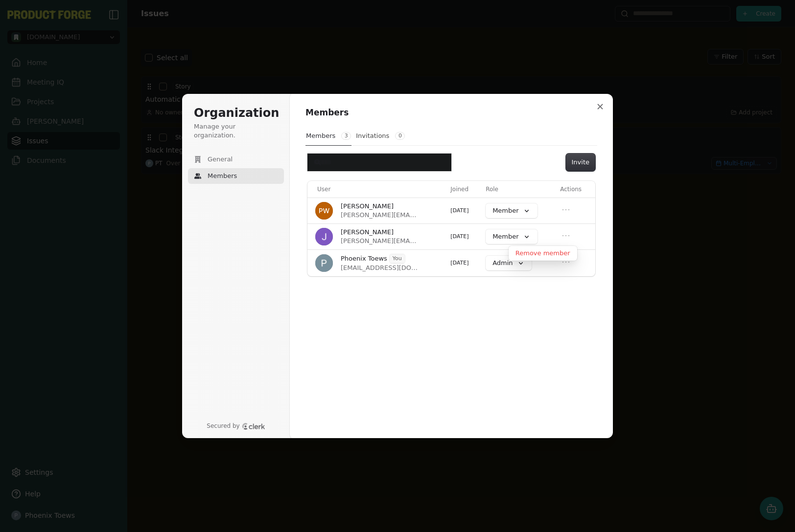 Image resolution: width=795 pixels, height=532 pixels. What do you see at coordinates (380, 136) in the screenshot?
I see `button: Invitations` at bounding box center [380, 136].